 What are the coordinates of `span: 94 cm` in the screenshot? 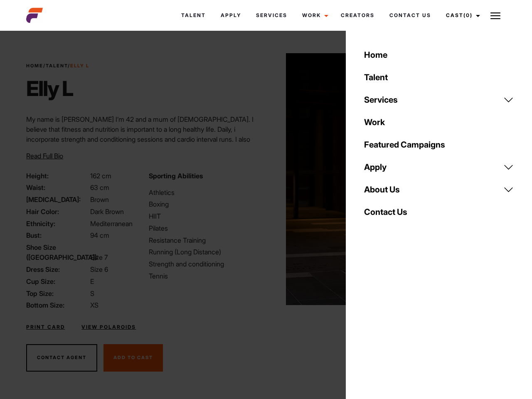 It's located at (100, 235).